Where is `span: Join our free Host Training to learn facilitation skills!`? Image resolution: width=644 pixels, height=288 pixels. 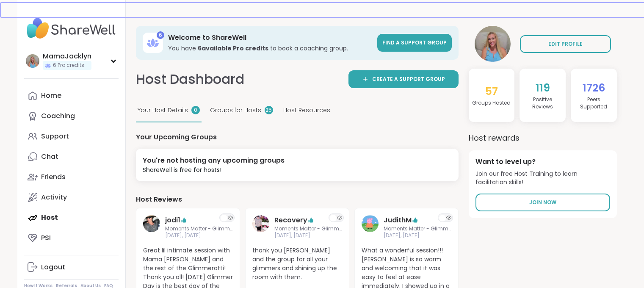
span: Join our free Host Training to learn facilitation skills! is located at coordinates (543, 178).